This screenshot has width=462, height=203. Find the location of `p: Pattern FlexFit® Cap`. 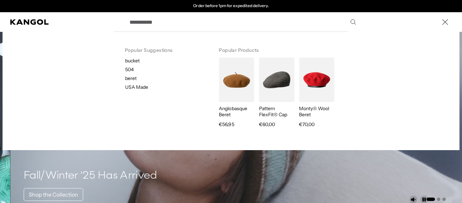

p: Pattern FlexFit® Cap is located at coordinates (277, 111).